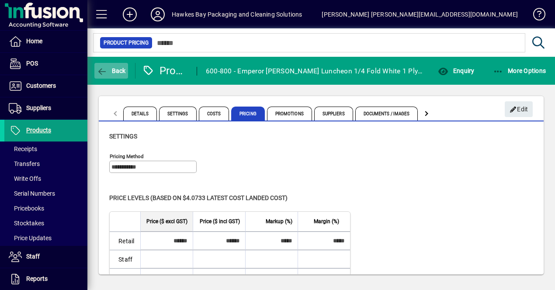  I want to click on a: Suppliers, so click(46, 108).